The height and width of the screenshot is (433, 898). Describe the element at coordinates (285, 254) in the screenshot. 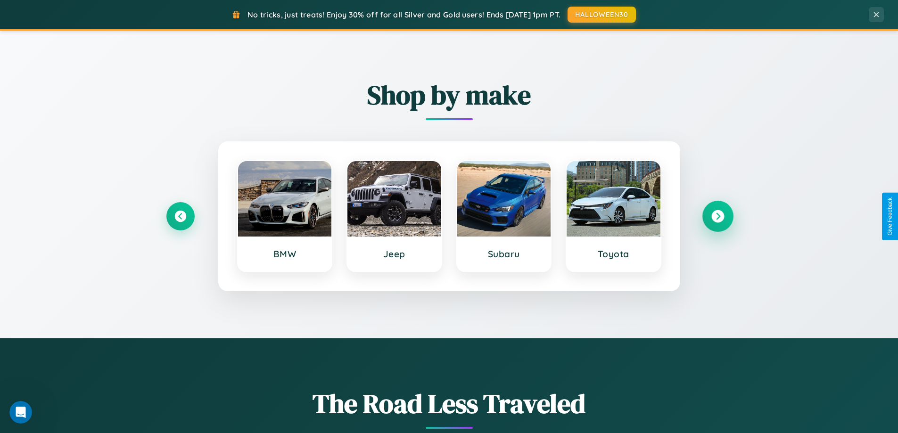

I see `h3: BMW` at that location.